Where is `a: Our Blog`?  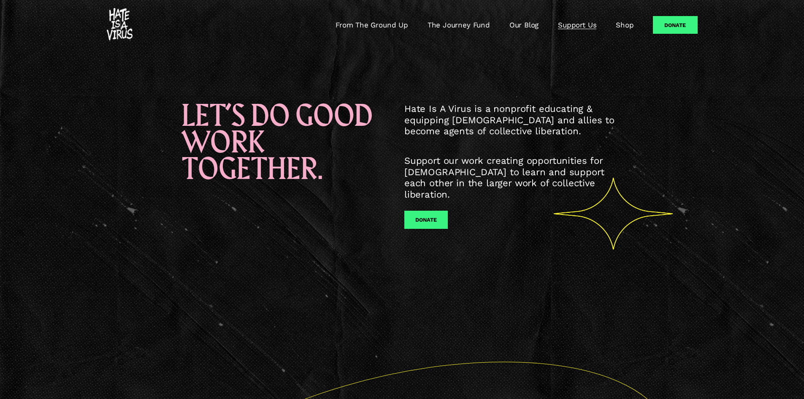 a: Our Blog is located at coordinates (524, 25).